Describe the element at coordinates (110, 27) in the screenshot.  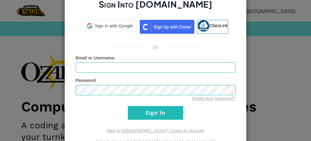
I see `a: Sign in with Google` at that location.